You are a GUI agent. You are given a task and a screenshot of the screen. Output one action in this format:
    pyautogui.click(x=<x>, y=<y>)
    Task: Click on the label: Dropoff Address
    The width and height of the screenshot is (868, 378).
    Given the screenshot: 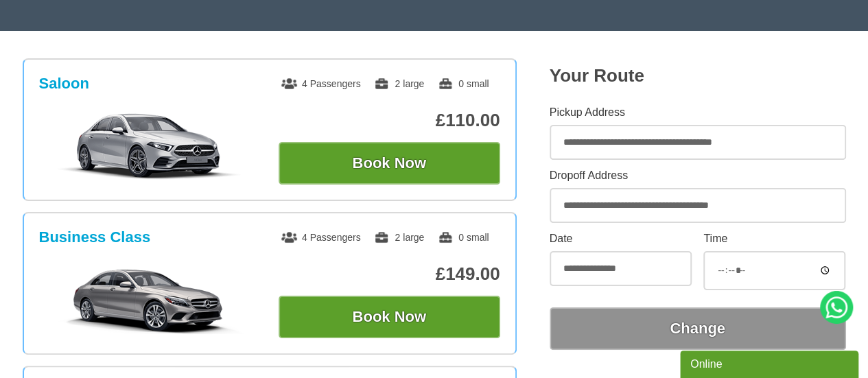 What is the action you would take?
    pyautogui.click(x=698, y=176)
    